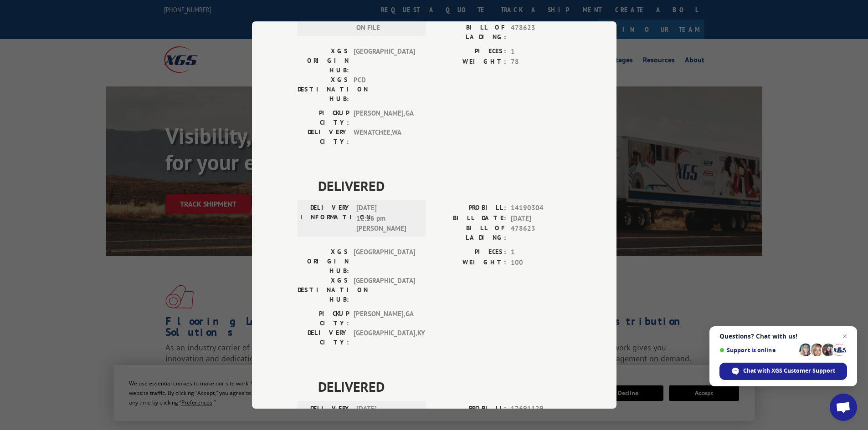  Describe the element at coordinates (384, 89) in the screenshot. I see `span: PCD` at that location.